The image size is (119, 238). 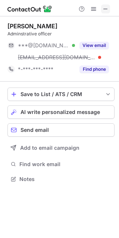 I want to click on div: Adminstrative officer, so click(x=61, y=34).